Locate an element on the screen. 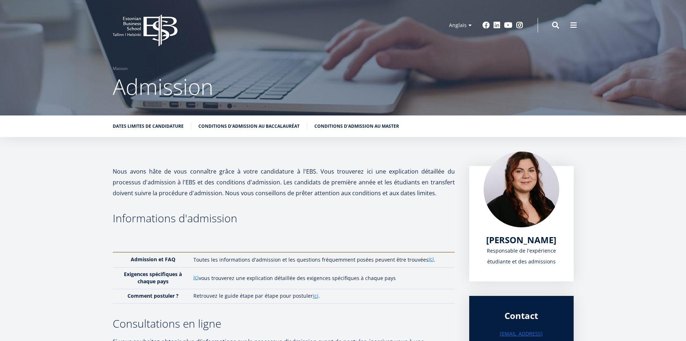 The image size is (686, 341). font: Comment postuler ? is located at coordinates (153, 295).